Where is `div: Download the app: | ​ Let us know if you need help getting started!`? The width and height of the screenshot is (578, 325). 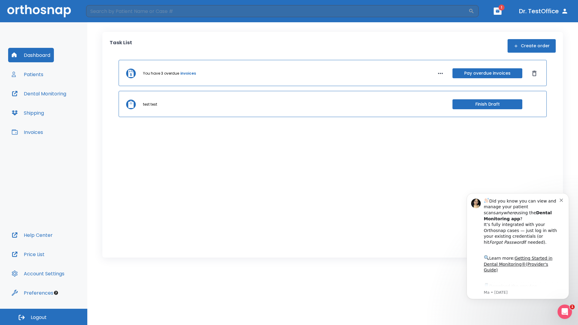 div: Download the app: | ​ Let us know if you need help getting started! is located at coordinates (64, 113).